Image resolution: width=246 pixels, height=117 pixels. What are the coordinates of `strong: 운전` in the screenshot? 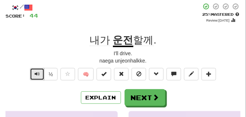 It's located at (123, 40).